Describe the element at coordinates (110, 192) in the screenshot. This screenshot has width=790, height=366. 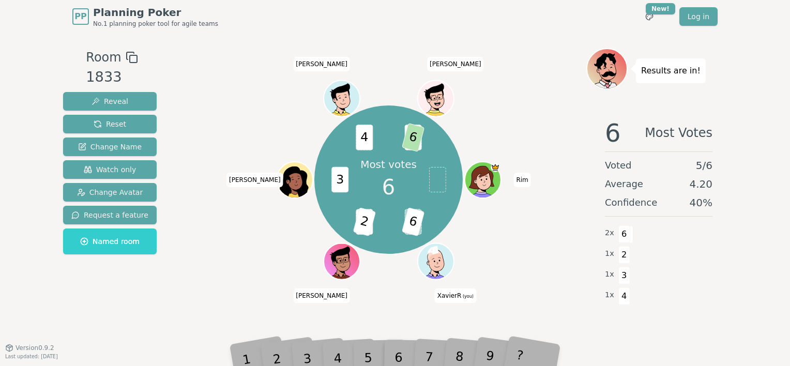
I see `button: Change Avatar` at that location.